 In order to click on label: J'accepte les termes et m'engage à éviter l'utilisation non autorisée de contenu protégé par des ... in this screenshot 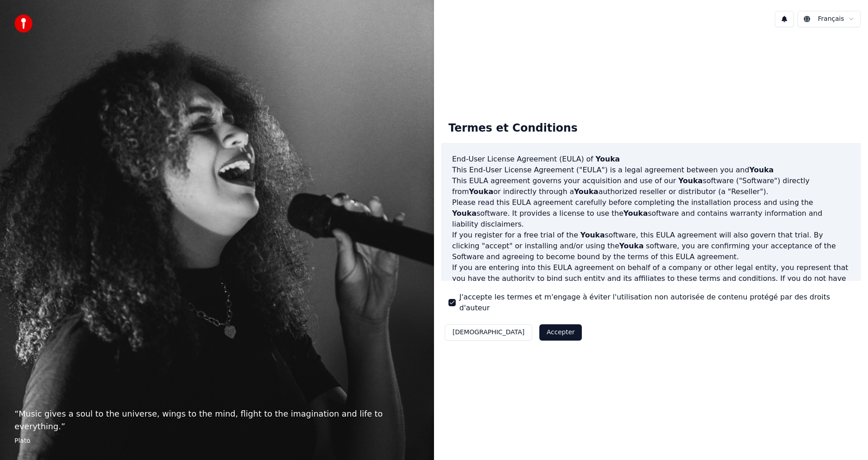, I will do `click(657, 303)`.